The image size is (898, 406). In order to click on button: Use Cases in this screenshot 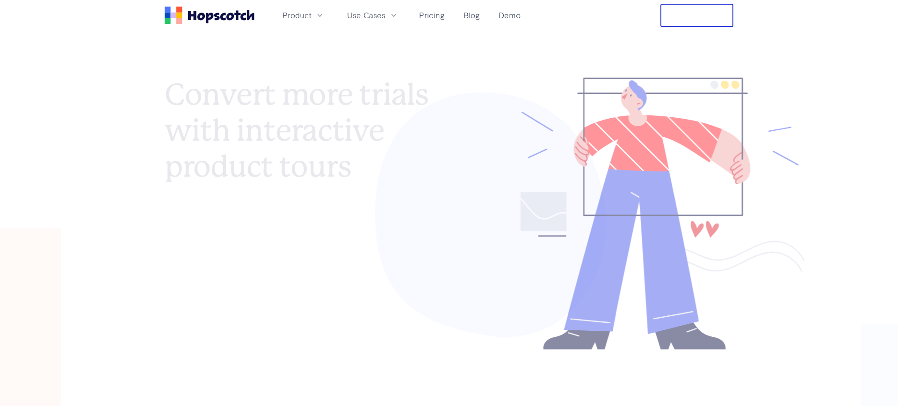, I will do `click(373, 15)`.